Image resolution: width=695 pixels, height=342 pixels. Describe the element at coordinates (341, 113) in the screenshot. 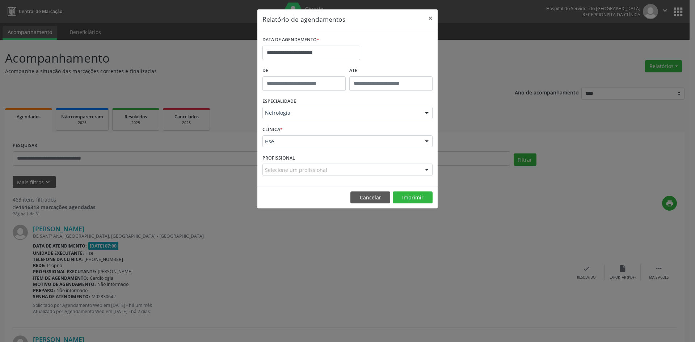

I see `span: Nefrologia` at that location.